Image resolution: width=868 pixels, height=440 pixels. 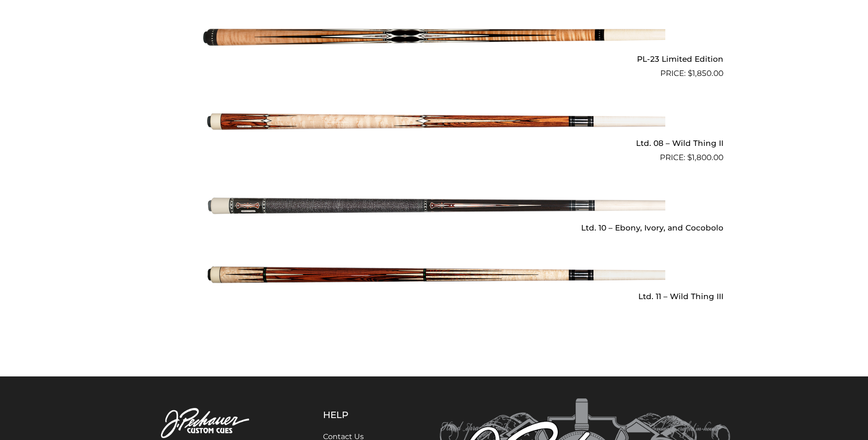 I want to click on h2: PL-23 Limited Edition, so click(x=434, y=59).